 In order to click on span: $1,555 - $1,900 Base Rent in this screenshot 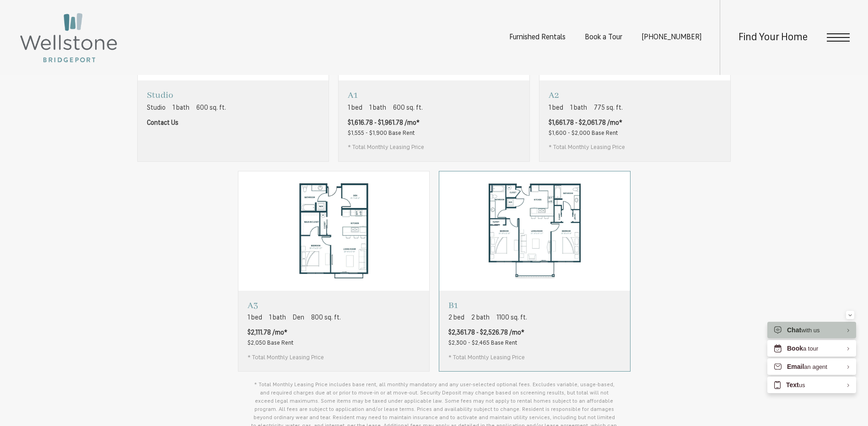, I will do `click(381, 133)`.